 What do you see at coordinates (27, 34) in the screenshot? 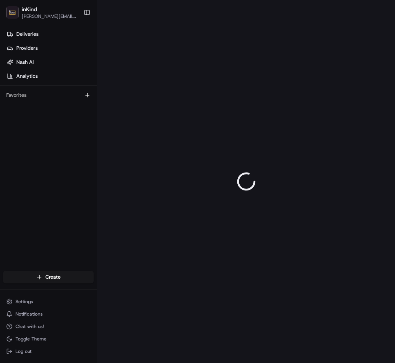
I see `span: Deliveries` at bounding box center [27, 34].